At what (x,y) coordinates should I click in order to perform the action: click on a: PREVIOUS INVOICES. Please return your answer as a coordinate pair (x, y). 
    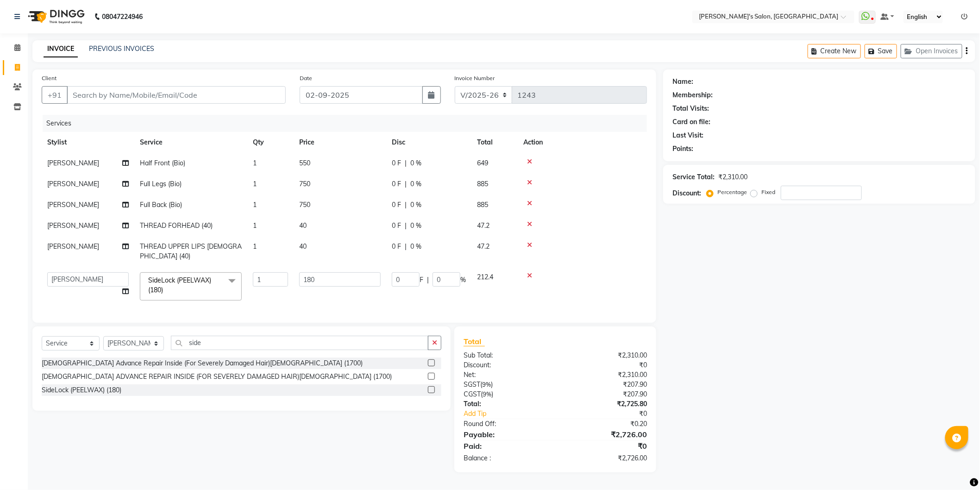
    Looking at the image, I should click on (122, 48).